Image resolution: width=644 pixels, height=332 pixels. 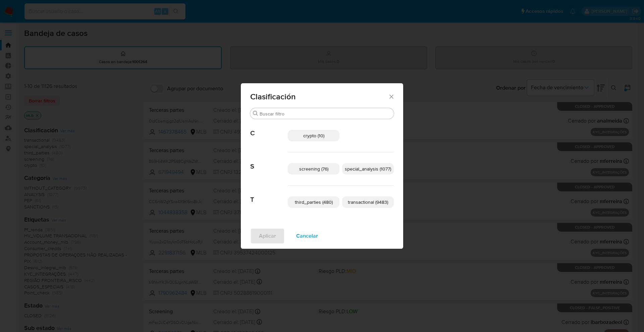 What do you see at coordinates (368, 202) in the screenshot?
I see `span: transactional (9483)` at bounding box center [368, 202].